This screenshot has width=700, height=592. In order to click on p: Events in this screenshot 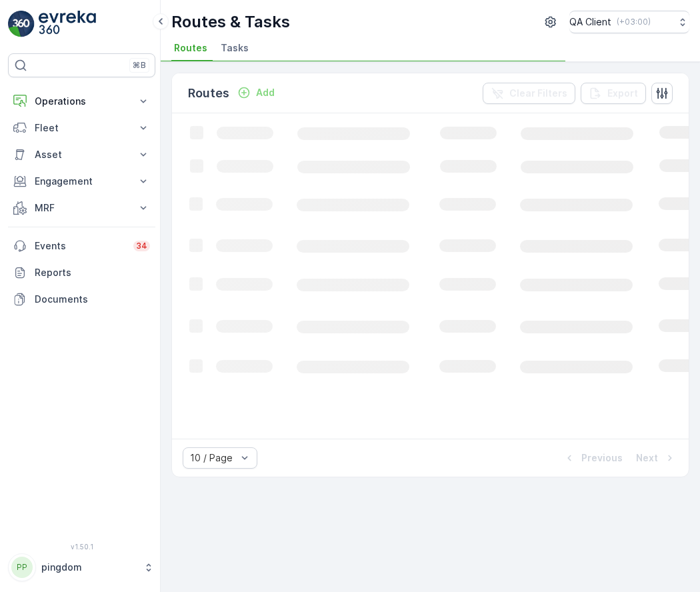, I will do `click(80, 246)`.